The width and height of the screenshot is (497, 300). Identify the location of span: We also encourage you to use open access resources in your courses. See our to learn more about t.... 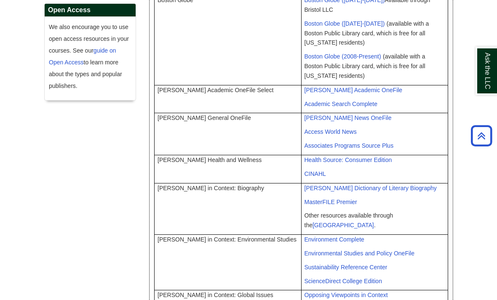
(89, 56).